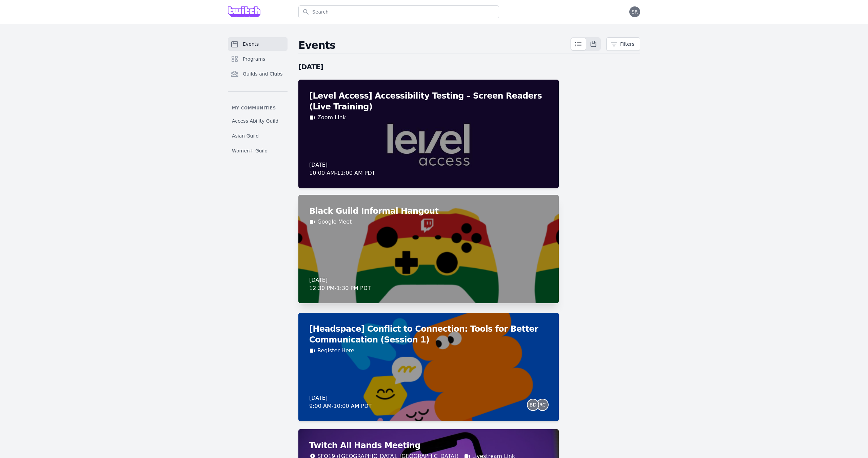 Image resolution: width=868 pixels, height=458 pixels. What do you see at coordinates (254, 59) in the screenshot?
I see `span: Programs` at bounding box center [254, 59].